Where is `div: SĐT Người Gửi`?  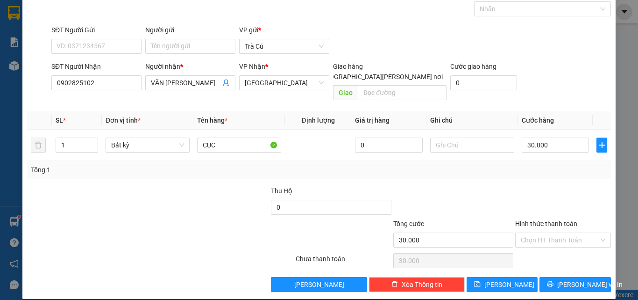
div: SĐT Người Gửi is located at coordinates (96, 30).